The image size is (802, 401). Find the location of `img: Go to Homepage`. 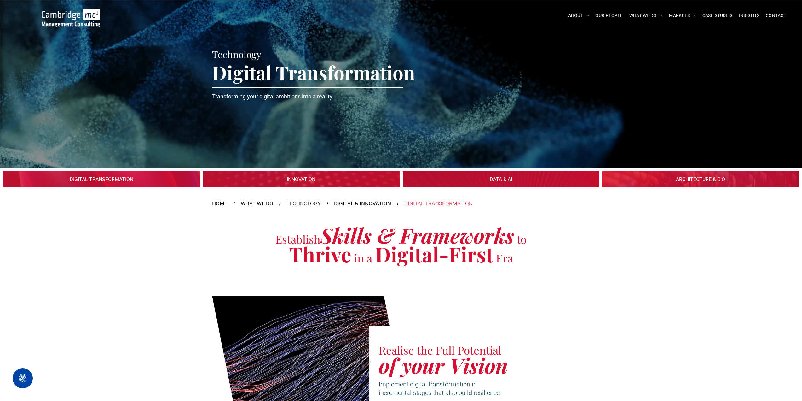

img: Go to Homepage is located at coordinates (71, 18).